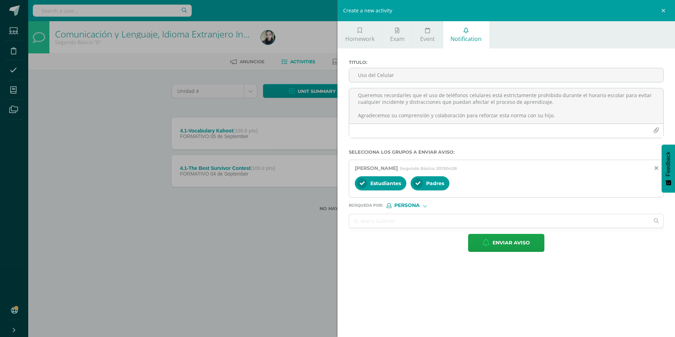 The height and width of the screenshot is (337, 675). Describe the element at coordinates (466, 39) in the screenshot. I see `span: Notification` at that location.